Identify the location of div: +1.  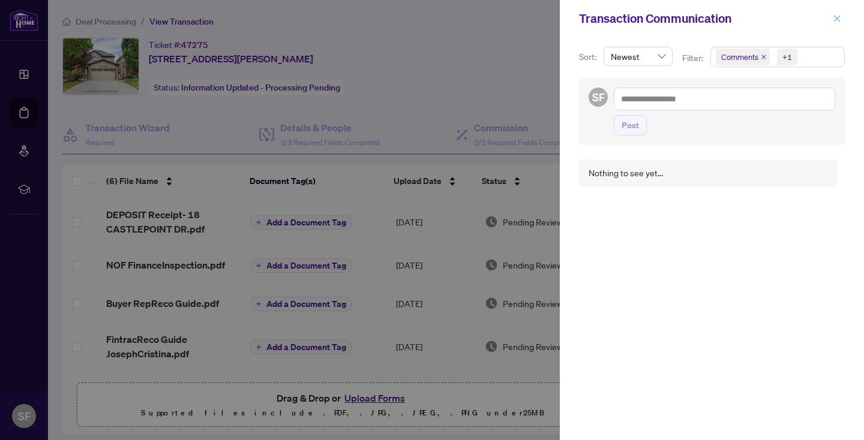
(787, 57).